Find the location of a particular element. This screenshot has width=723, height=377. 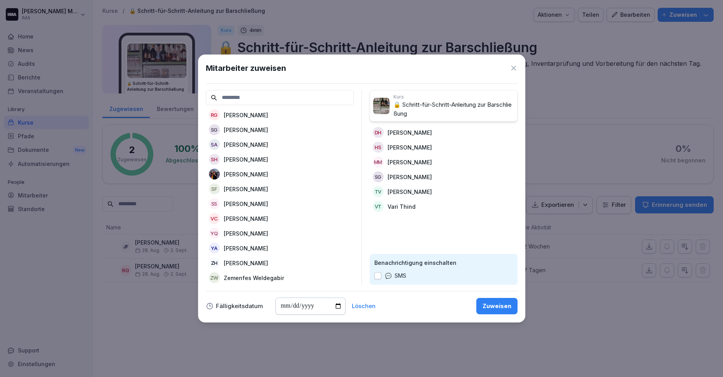

div: SF is located at coordinates (214, 189).